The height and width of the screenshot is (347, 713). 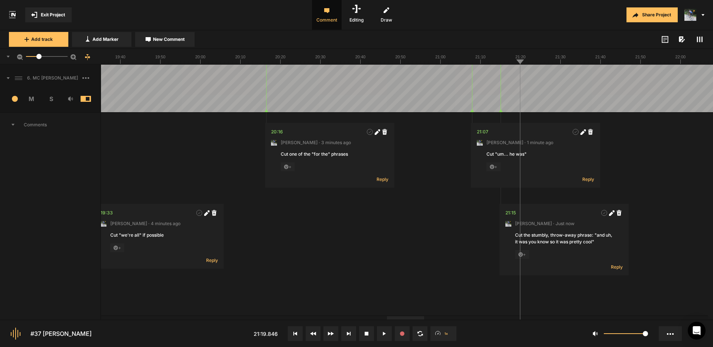 I want to click on span: Exit Project, so click(x=53, y=15).